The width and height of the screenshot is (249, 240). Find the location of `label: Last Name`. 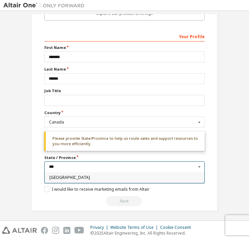

label: Last Name is located at coordinates (124, 69).